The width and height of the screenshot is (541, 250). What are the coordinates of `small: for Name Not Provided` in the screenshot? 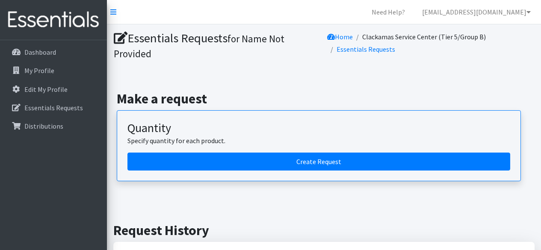 It's located at (199, 46).